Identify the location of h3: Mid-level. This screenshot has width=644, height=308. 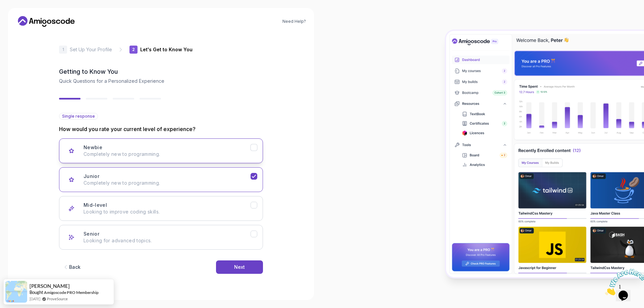
(95, 205).